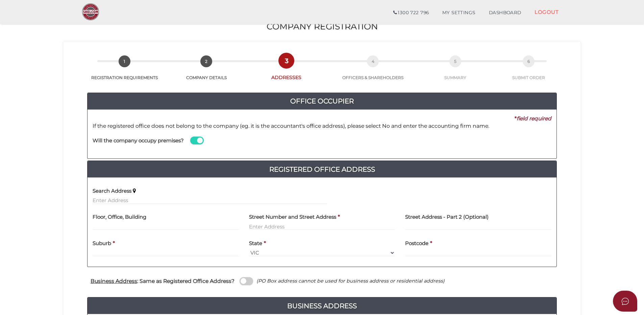 The width and height of the screenshot is (644, 315). What do you see at coordinates (447, 217) in the screenshot?
I see `h4: Street Address - Part 2 (Optional)` at bounding box center [447, 217].